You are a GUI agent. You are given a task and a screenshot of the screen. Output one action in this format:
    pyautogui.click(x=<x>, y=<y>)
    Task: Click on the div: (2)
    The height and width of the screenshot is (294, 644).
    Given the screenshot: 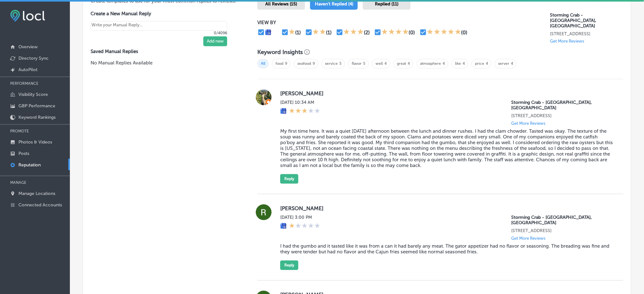 What is the action you would take?
    pyautogui.click(x=367, y=33)
    